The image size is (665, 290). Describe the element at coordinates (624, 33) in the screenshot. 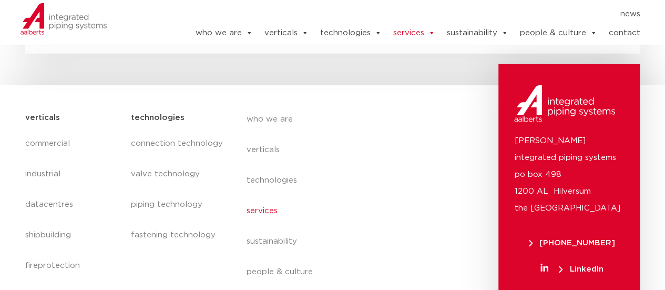

I see `a: contact` at that location.